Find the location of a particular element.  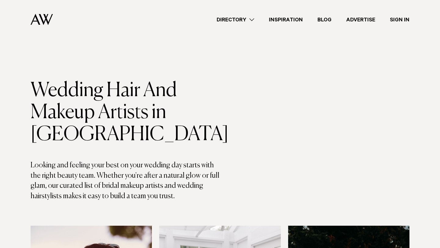

a: Inspiration is located at coordinates (286, 20).